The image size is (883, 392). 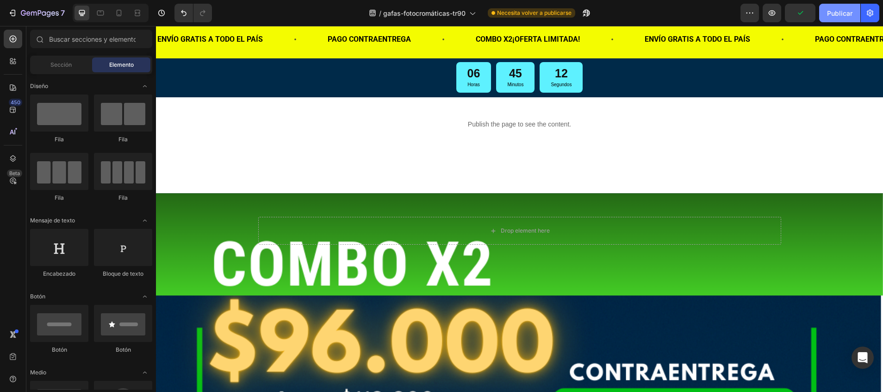 I want to click on p: Minutos, so click(x=359, y=59).